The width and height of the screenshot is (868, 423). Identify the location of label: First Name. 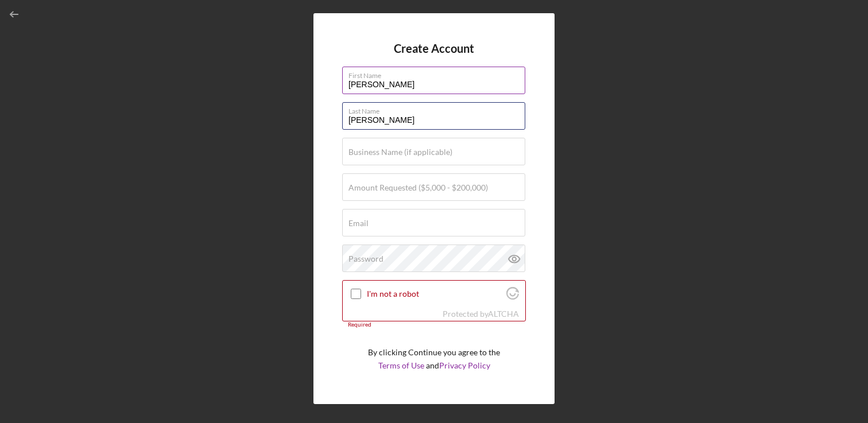
(437, 73).